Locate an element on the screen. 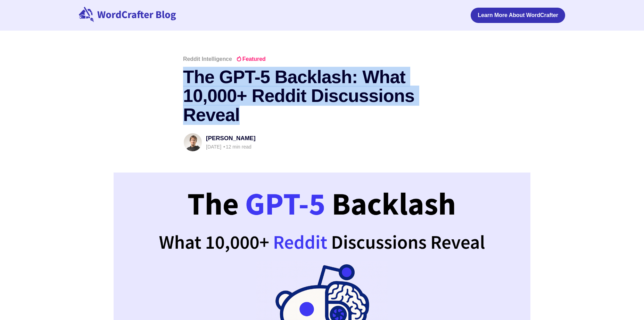 Image resolution: width=644 pixels, height=320 pixels. a: Read more of Federico Pascual is located at coordinates (192, 142).